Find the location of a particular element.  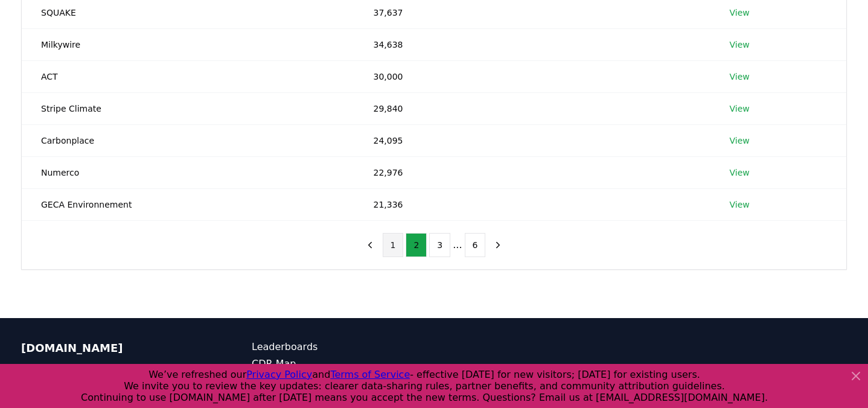

td: 29,840 is located at coordinates (532, 108).